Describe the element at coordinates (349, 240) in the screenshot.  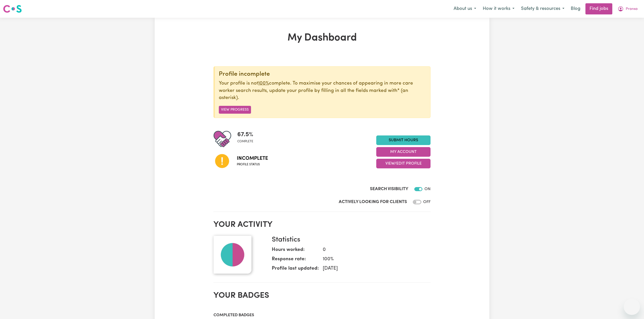
I see `h3: Statistics` at that location.